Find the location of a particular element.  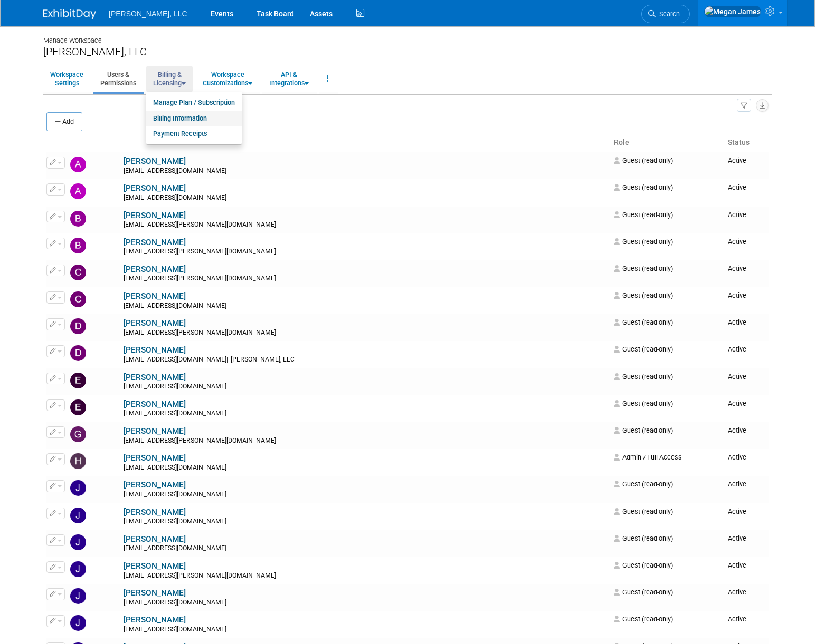

img: Eric Kimber is located at coordinates (78, 381).